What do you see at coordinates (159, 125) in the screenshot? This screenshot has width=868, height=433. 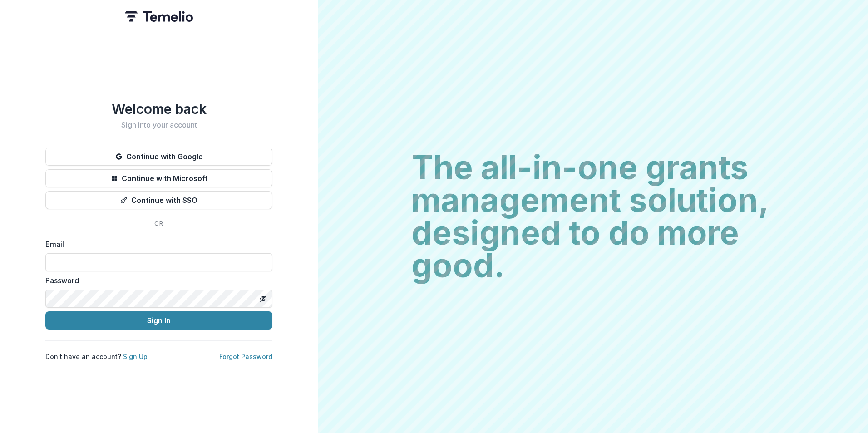 I see `h2: Sign into your account` at bounding box center [159, 125].